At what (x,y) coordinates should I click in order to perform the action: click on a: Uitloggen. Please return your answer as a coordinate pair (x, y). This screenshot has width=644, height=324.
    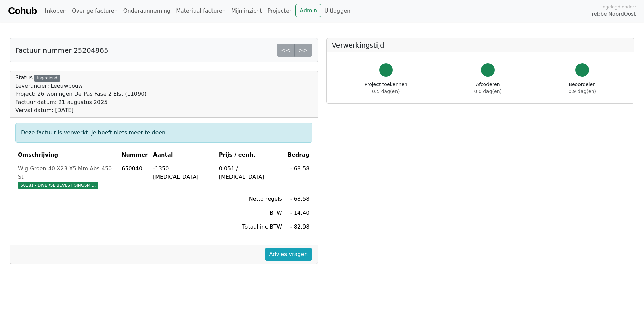
    Looking at the image, I should click on (337, 11).